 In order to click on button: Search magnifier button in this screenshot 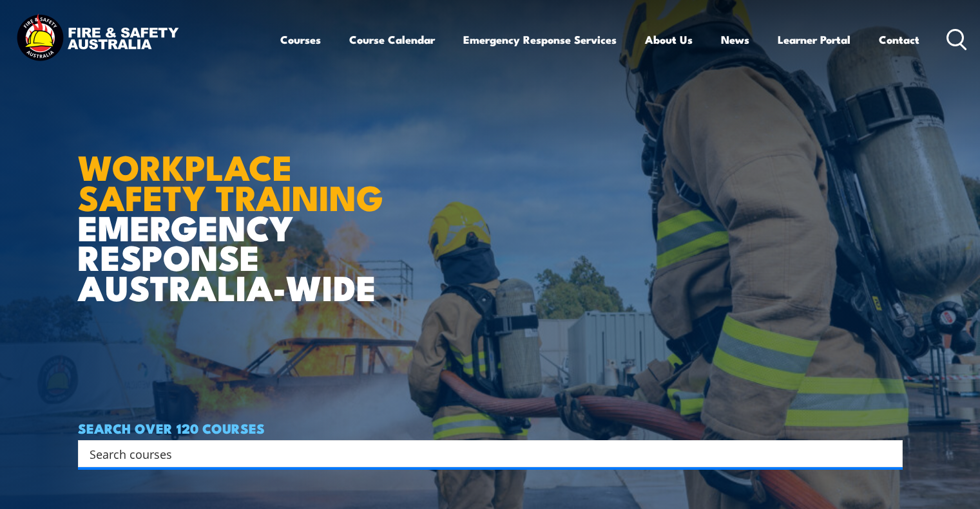, I will do `click(890, 454)`.